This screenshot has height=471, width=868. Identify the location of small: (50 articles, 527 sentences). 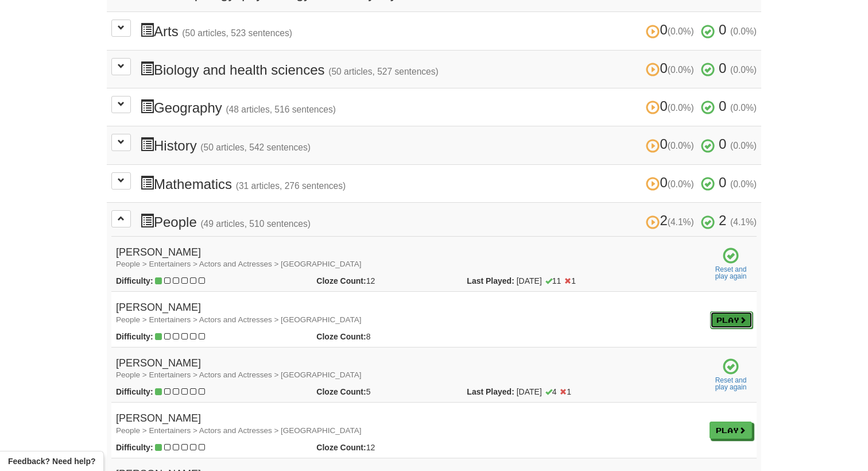
(383, 72).